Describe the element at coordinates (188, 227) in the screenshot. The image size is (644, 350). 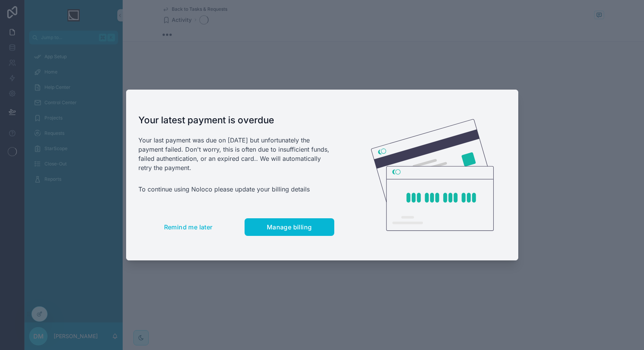
I see `button: Remind me later` at that location.